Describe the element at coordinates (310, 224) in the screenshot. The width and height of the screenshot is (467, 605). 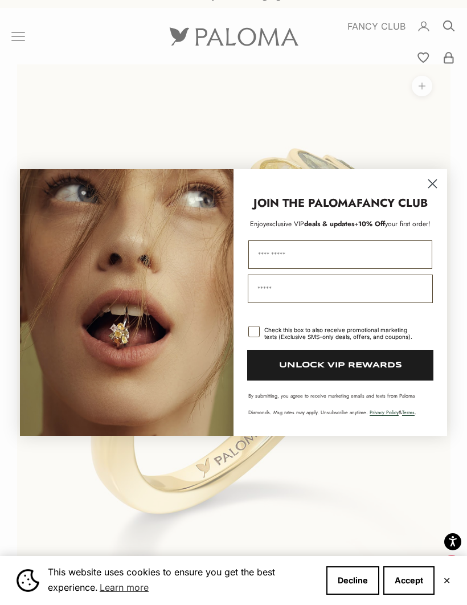
I see `span: deals & updates` at that location.